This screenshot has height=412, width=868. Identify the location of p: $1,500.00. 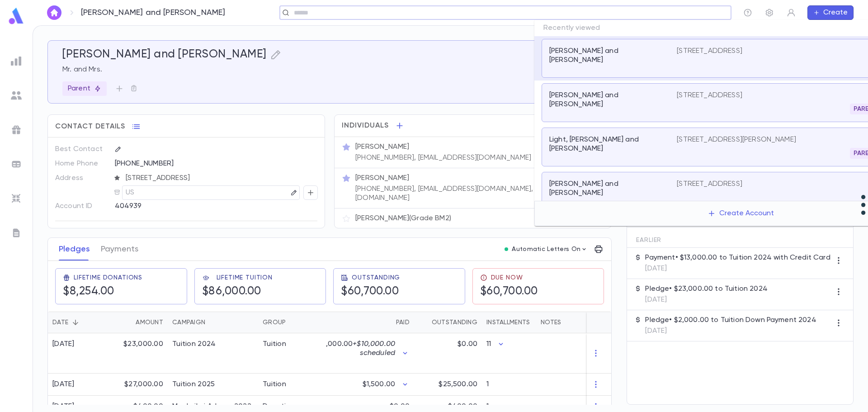
(379, 384).